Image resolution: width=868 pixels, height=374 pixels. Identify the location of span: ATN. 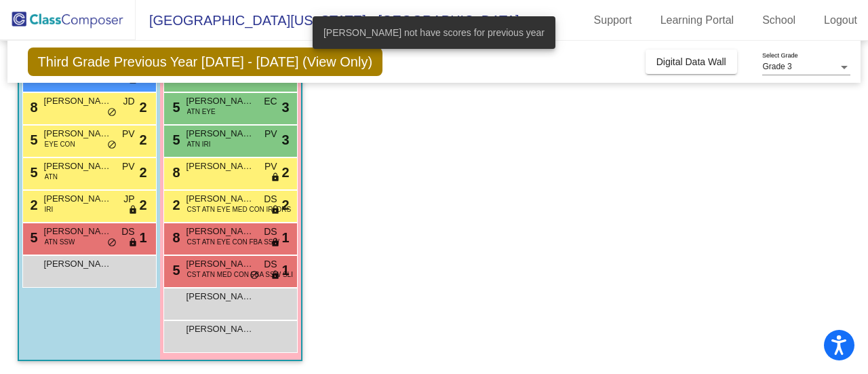
(51, 177).